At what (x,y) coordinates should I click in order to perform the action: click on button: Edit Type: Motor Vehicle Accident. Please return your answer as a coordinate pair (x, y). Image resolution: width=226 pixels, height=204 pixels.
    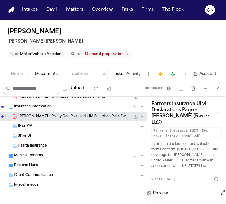
    Looking at the image, I should click on (36, 54).